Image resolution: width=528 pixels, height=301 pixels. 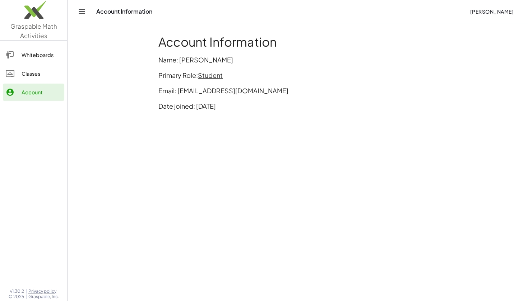 I want to click on div: Account, so click(x=41, y=92).